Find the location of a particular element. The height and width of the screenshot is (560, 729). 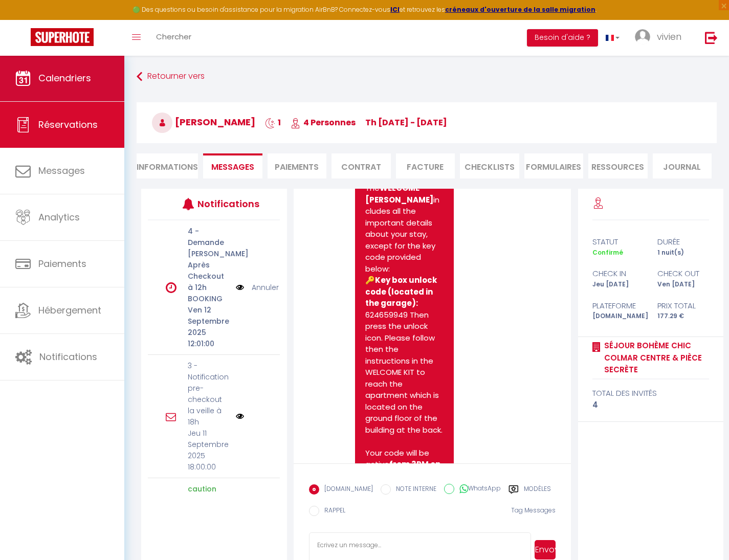

div: Plateforme is located at coordinates (618, 306).